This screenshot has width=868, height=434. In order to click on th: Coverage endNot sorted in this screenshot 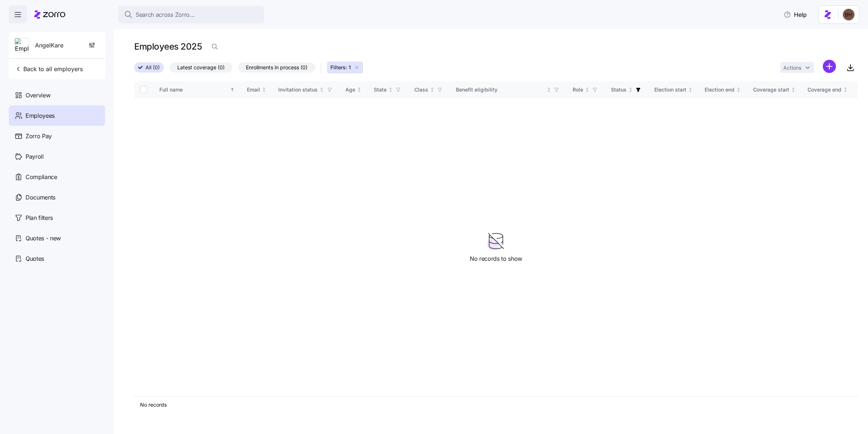, I will do `click(828, 90)`.